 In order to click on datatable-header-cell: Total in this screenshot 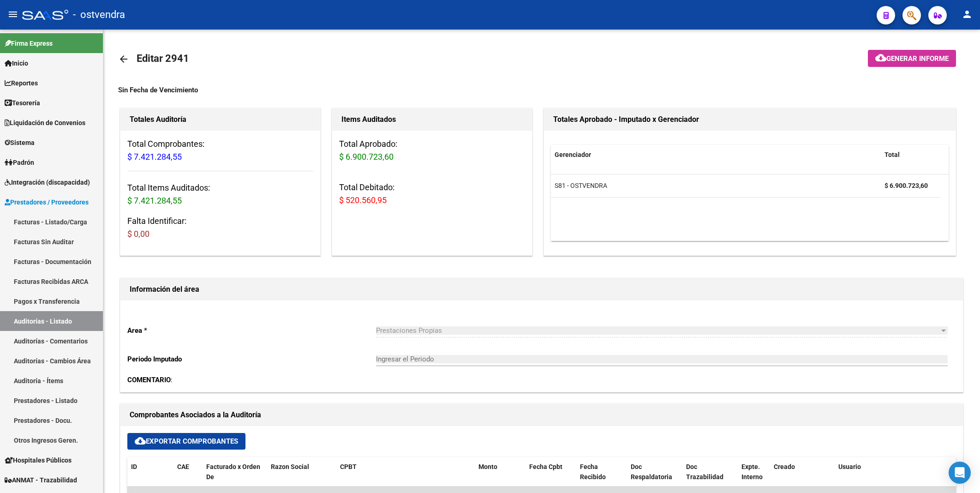, I will do `click(910, 154)`.